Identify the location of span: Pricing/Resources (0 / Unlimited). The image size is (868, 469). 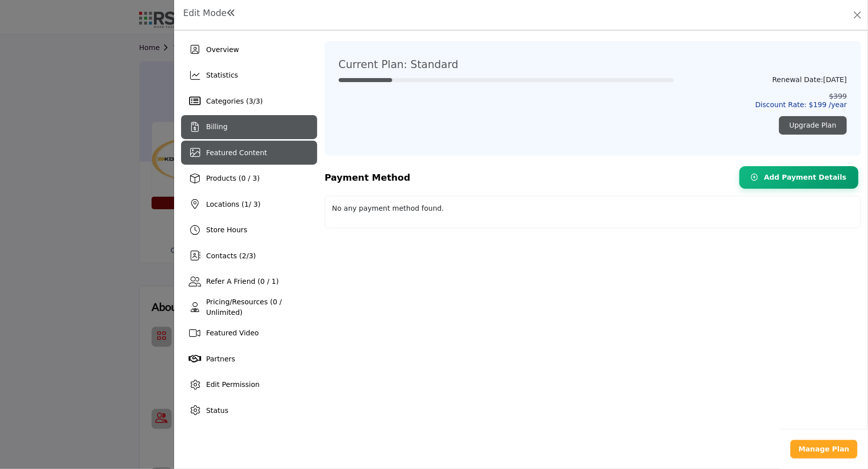
(244, 307).